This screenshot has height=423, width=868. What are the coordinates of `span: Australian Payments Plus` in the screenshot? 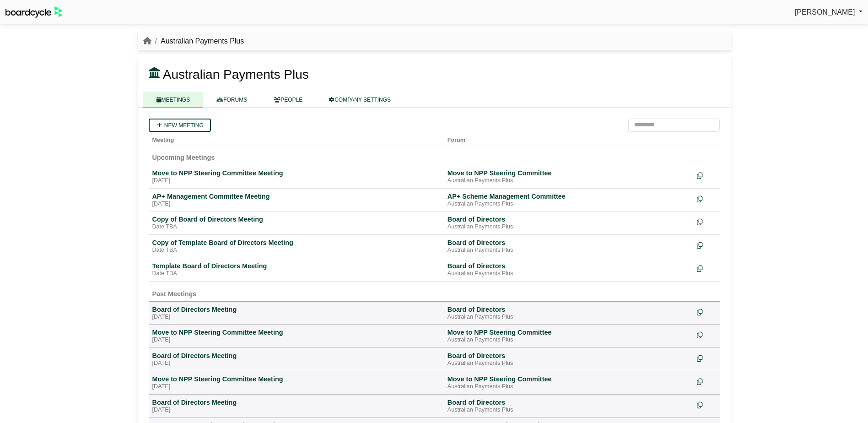 It's located at (236, 74).